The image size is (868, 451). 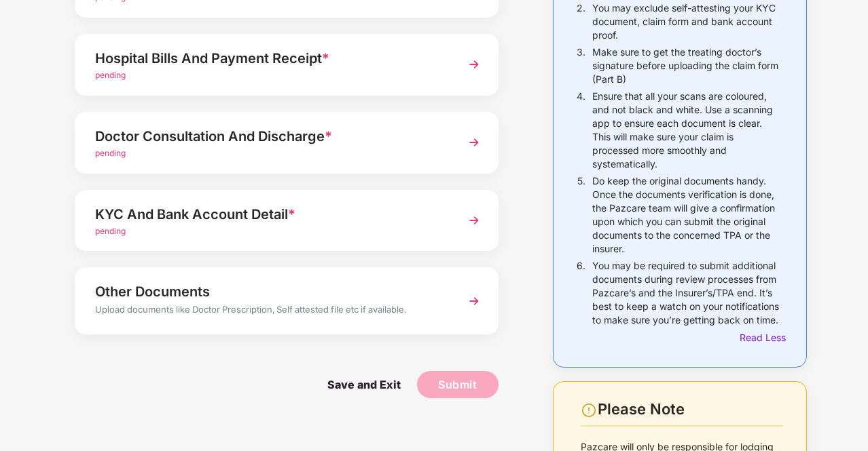 I want to click on button: Submit, so click(x=457, y=385).